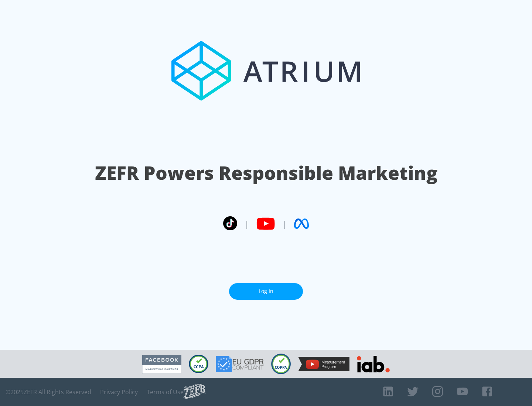 Image resolution: width=532 pixels, height=406 pixels. What do you see at coordinates (198, 364) in the screenshot?
I see `img: CCPA Compliant` at bounding box center [198, 364].